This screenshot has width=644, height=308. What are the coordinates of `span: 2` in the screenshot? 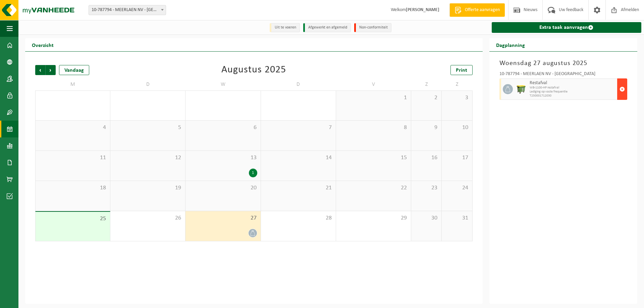 It's located at (426, 98).